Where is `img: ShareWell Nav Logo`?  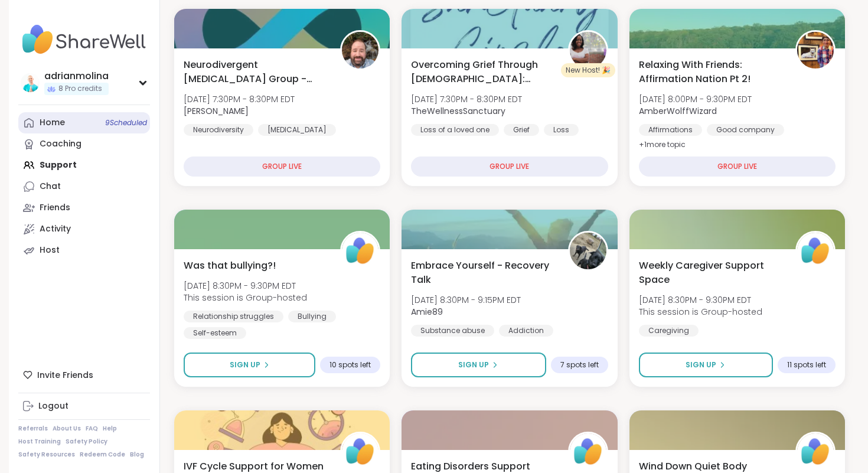
img: ShareWell Nav Logo is located at coordinates (84, 39).